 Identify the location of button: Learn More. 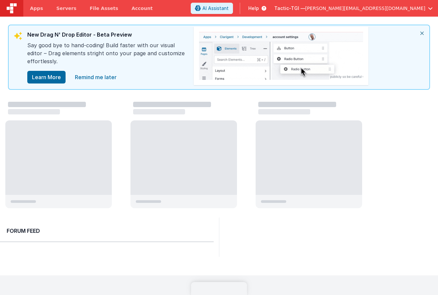
(46, 77).